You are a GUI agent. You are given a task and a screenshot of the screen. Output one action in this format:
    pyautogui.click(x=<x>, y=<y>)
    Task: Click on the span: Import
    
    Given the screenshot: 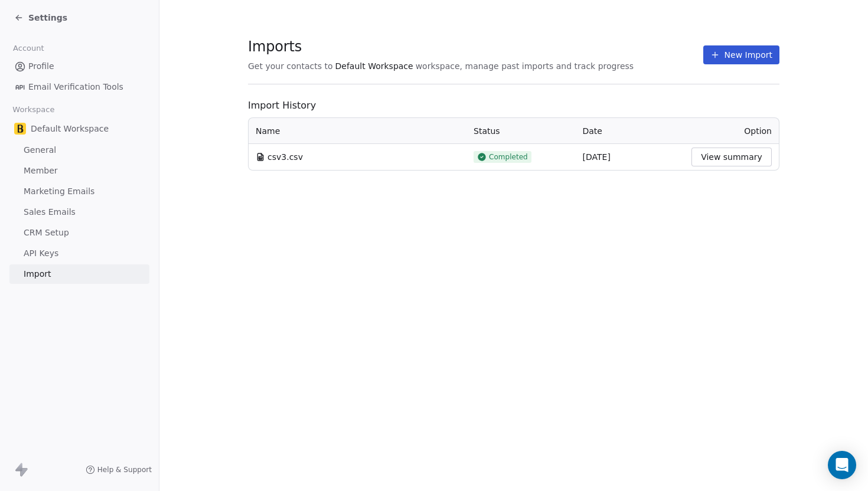 What is the action you would take?
    pyautogui.click(x=37, y=274)
    